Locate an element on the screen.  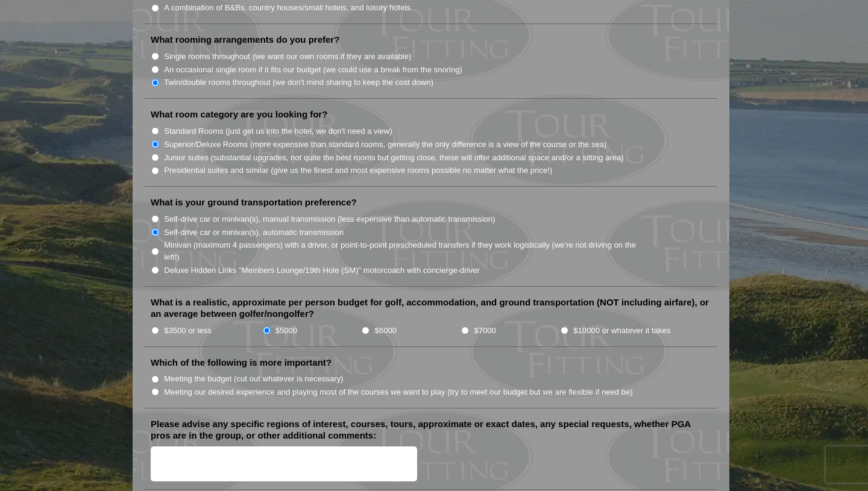
label: Single rooms throughout (we want our own rooms if they are available) is located at coordinates (288, 56).